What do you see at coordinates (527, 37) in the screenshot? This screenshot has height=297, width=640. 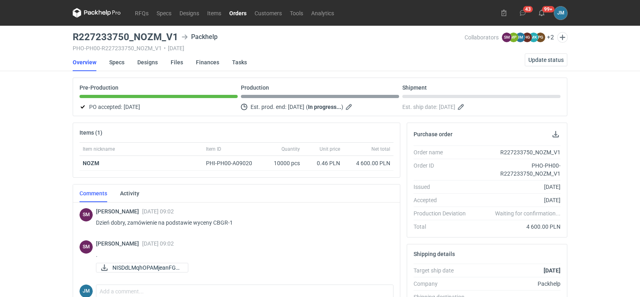 I see `figcaption: HG` at bounding box center [527, 37].